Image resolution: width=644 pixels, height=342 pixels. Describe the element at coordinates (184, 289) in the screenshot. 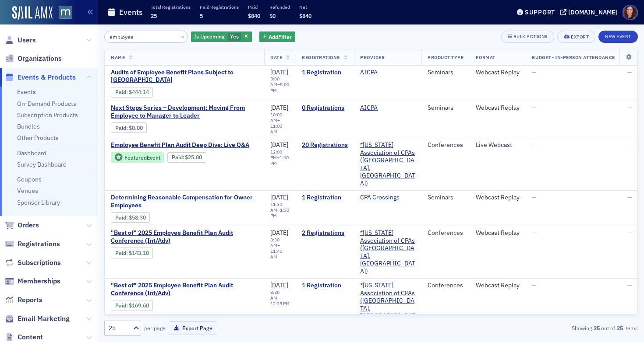

I see `a: "Best of" 2025 Employee Benefit Plan Audit Conference (Int/Adv)` at that location.